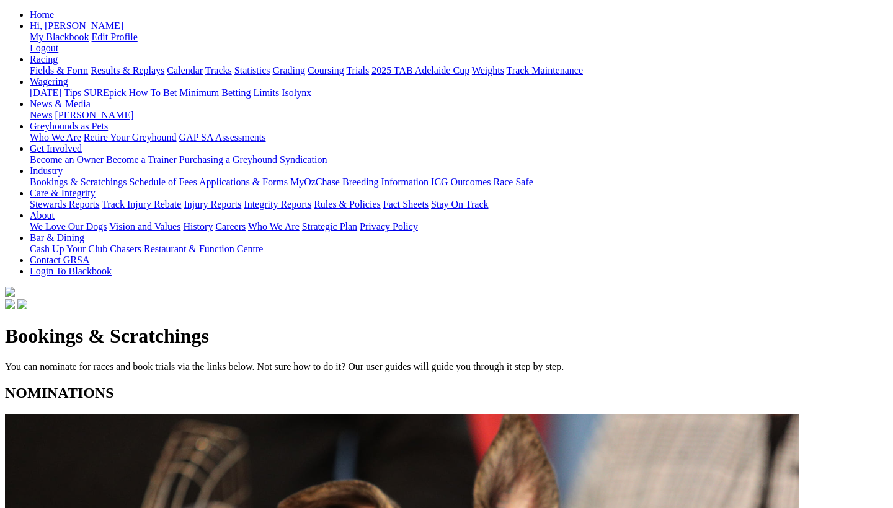  Describe the element at coordinates (127, 70) in the screenshot. I see `a: Results & Replays` at that location.